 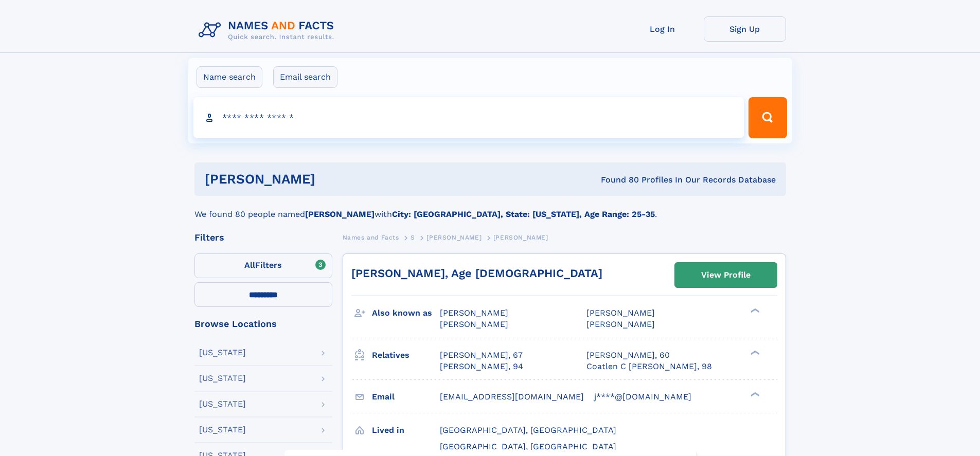 What do you see at coordinates (469, 118) in the screenshot?
I see `input: search input` at bounding box center [469, 118].